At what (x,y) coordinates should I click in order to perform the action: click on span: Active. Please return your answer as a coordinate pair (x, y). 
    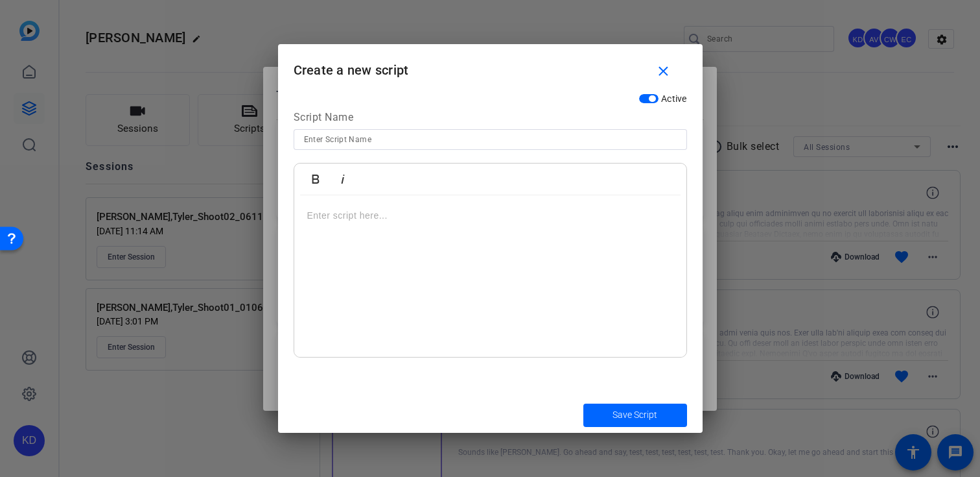
    Looking at the image, I should click on (674, 99).